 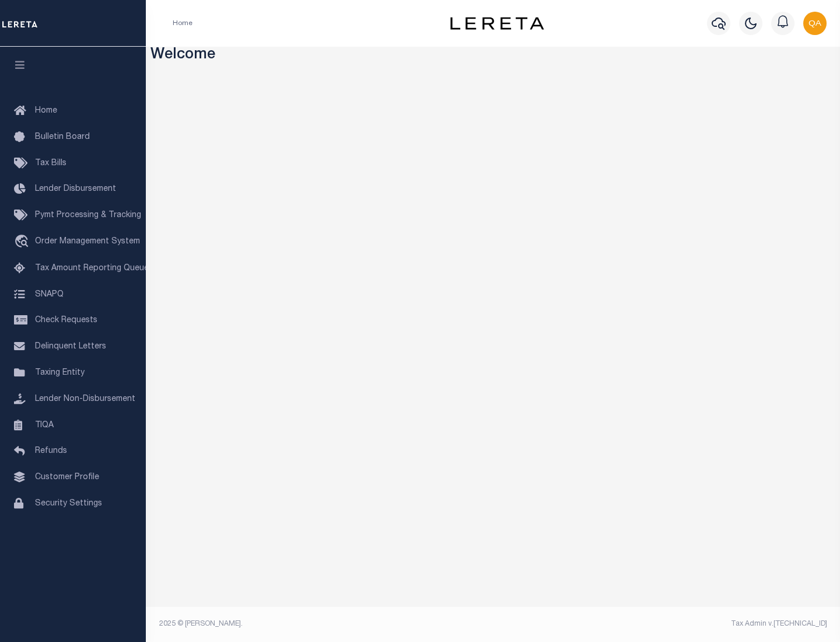 What do you see at coordinates (46, 111) in the screenshot?
I see `span: Home` at bounding box center [46, 111].